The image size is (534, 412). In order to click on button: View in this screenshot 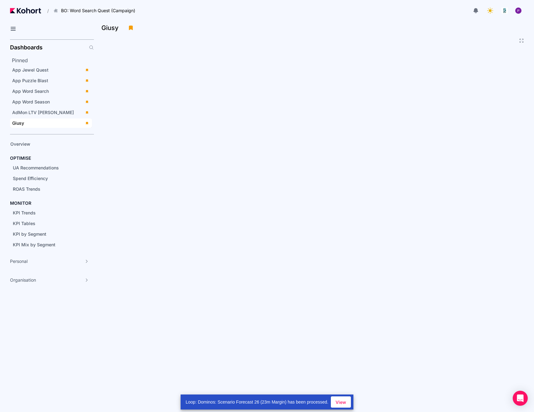, I will do `click(341, 402)`.